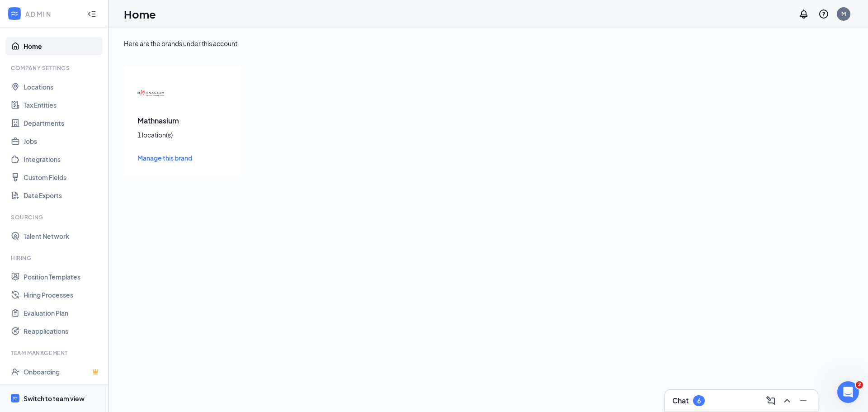  What do you see at coordinates (139, 14) in the screenshot?
I see `h1: Home` at bounding box center [139, 14].